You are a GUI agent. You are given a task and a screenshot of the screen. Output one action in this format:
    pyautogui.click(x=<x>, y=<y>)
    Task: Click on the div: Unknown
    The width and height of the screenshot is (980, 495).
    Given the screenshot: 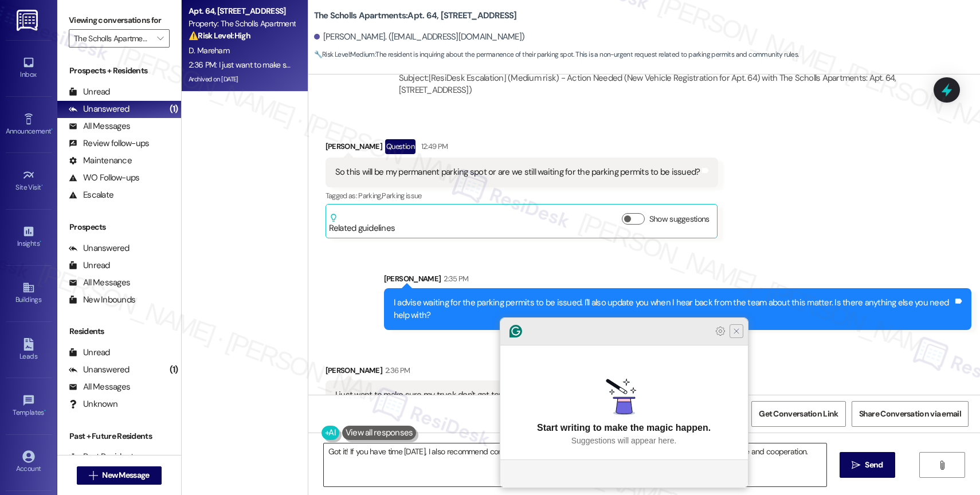 What is the action you would take?
    pyautogui.click(x=93, y=404)
    